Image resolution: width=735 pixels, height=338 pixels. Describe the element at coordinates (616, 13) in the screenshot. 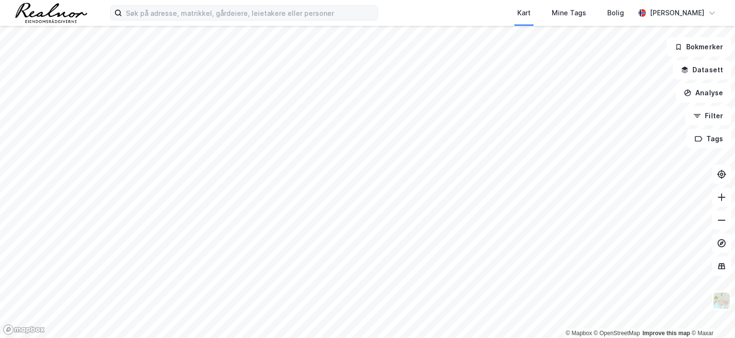

I see `div: Bolig` at that location.